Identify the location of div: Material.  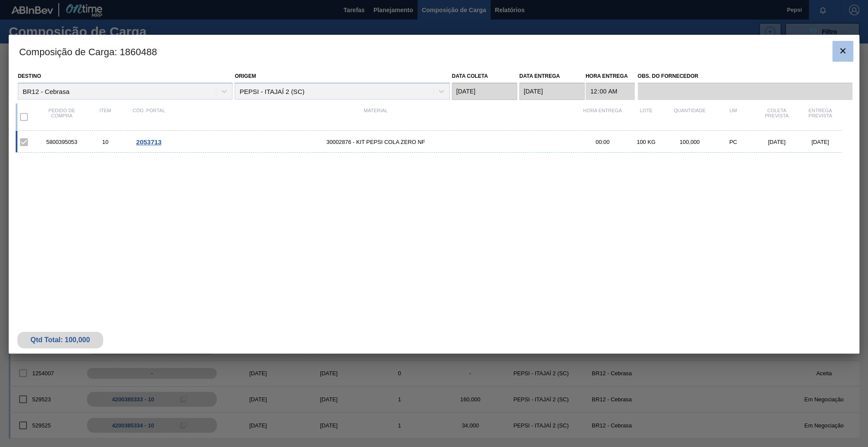
(376, 117).